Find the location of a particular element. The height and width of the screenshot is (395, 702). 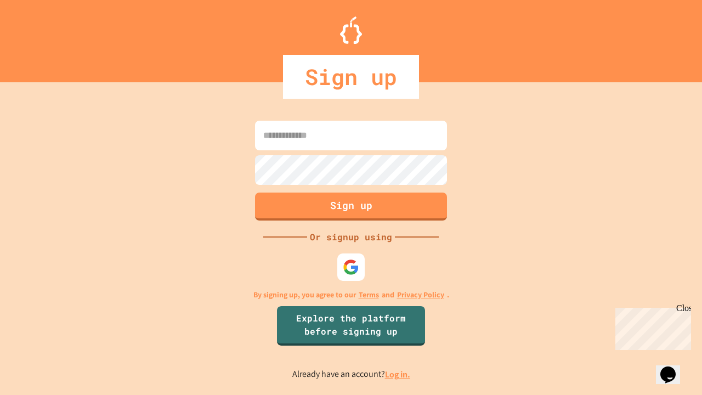

div: Sign up is located at coordinates (351, 77).